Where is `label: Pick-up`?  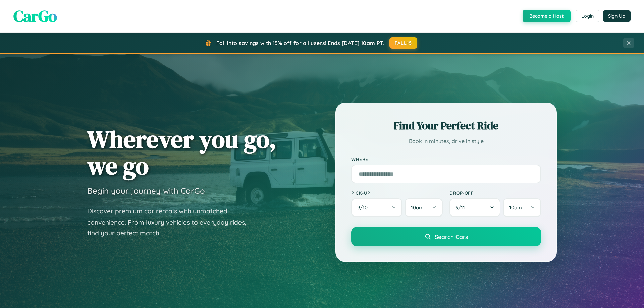
label: Pick-up is located at coordinates (397, 193).